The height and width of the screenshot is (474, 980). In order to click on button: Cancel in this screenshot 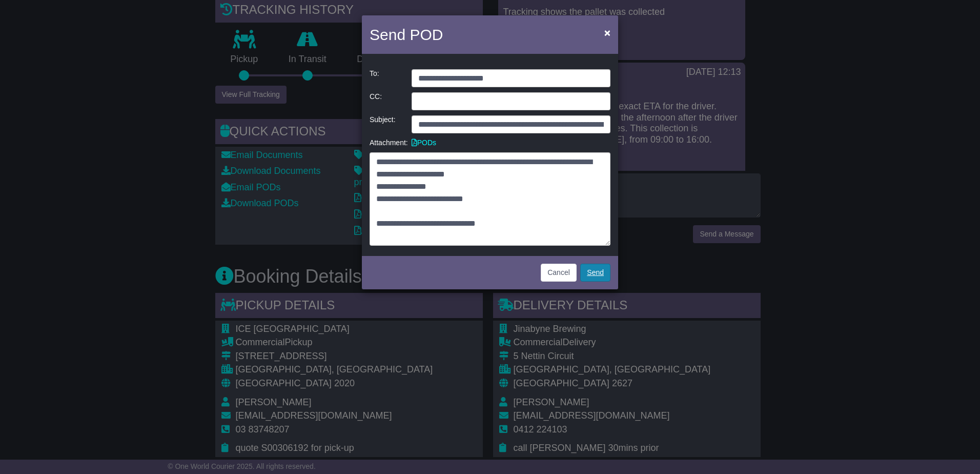, I will do `click(559, 272)`.